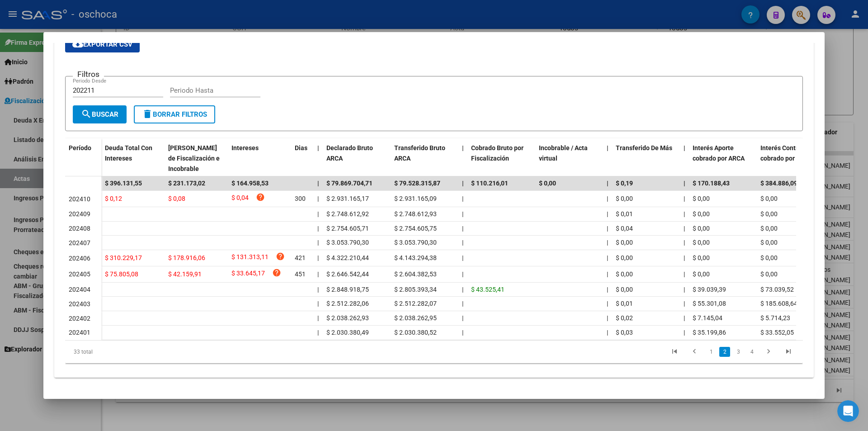  What do you see at coordinates (779, 184) in the screenshot?
I see `span: $ 384.886,09` at bounding box center [779, 184].